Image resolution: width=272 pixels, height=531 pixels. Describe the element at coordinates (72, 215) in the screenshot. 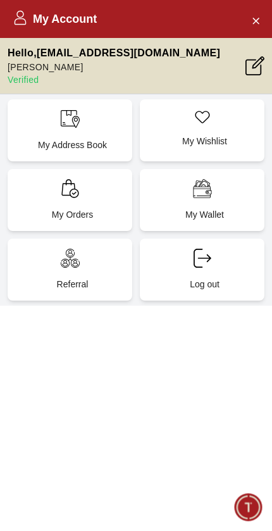

I see `p: My Orders` at that location.